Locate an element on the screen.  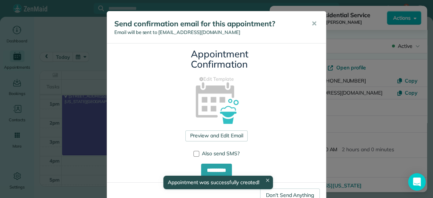
img: appointment_confirmation_icon-141e34405f88b12ade42628e8c248340957700ab75a12ae832a8710e9b578dc5.png is located at coordinates (216, 102).